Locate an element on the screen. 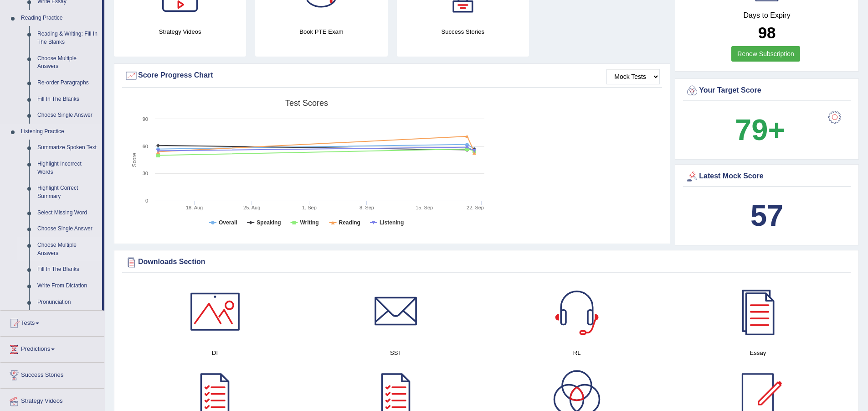  b: 98 is located at coordinates (767, 32).